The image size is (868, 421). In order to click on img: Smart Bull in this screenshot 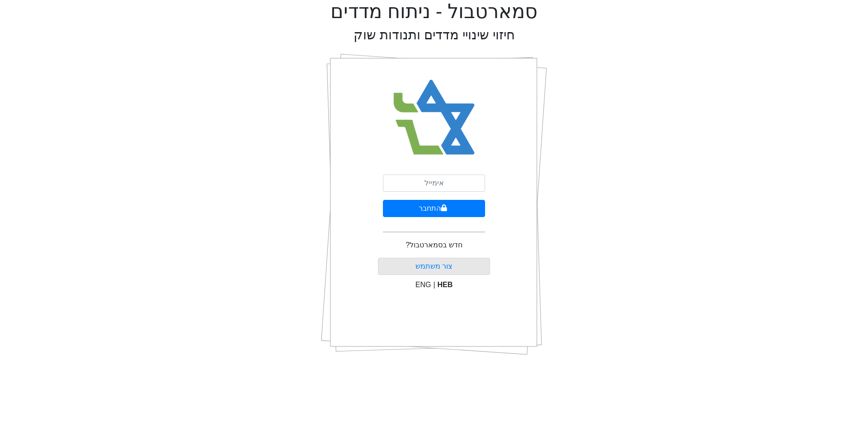, I will do `click(434, 118)`.